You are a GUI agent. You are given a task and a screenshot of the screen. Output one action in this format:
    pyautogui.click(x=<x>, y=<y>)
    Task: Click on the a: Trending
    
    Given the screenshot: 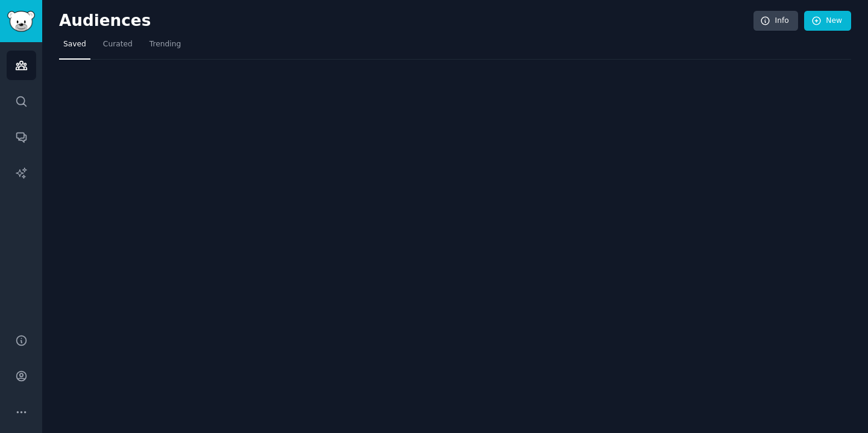 What is the action you would take?
    pyautogui.click(x=165, y=47)
    